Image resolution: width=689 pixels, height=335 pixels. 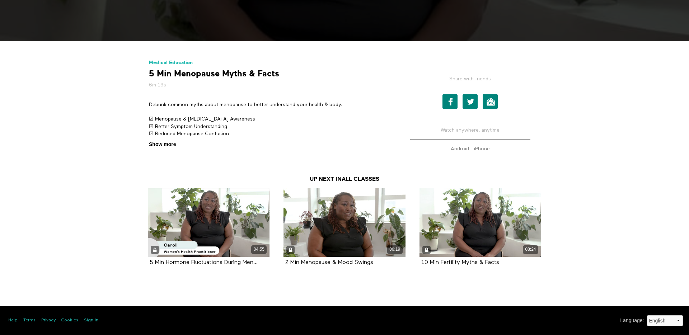 What do you see at coordinates (395, 249) in the screenshot?
I see `div: 06:19` at bounding box center [395, 249].